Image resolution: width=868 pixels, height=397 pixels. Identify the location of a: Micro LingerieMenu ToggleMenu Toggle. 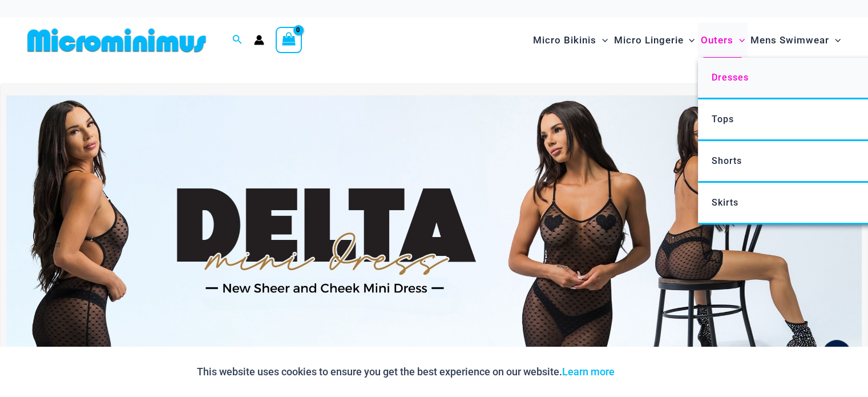
(654, 40).